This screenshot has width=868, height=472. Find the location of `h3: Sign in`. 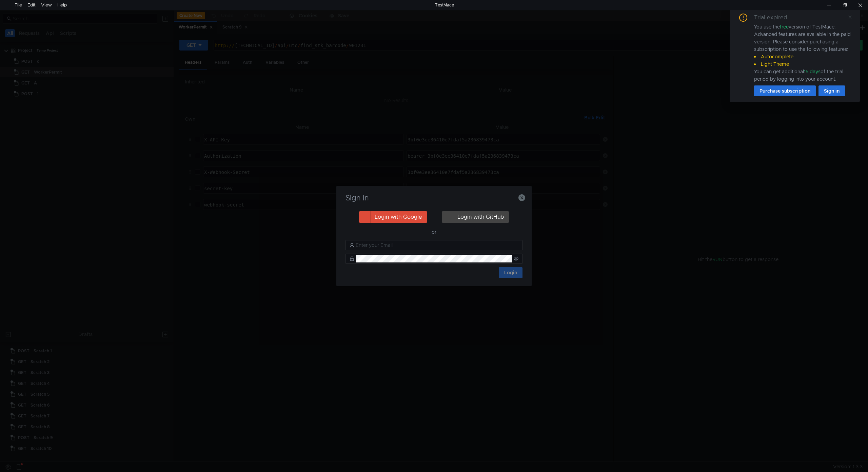

h3: Sign in is located at coordinates (434, 198).